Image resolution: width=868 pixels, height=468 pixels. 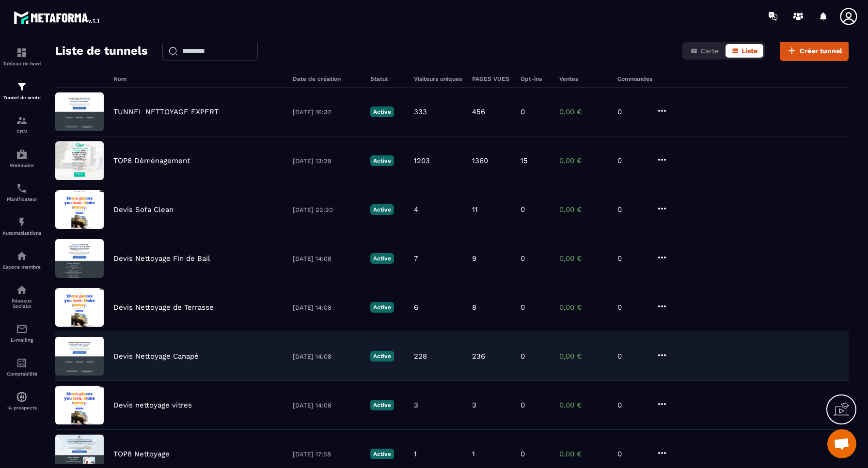 I want to click on a: automationsautomationsEspace membre, so click(x=22, y=260).